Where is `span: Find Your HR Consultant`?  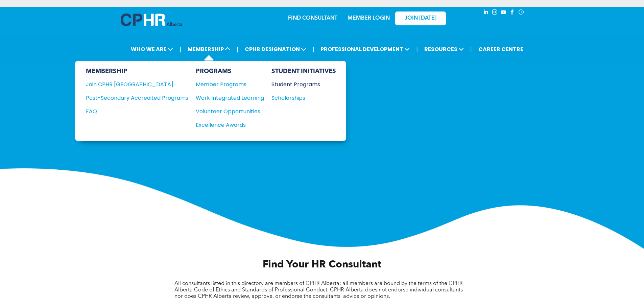
span: Find Your HR Consultant is located at coordinates (322, 265).